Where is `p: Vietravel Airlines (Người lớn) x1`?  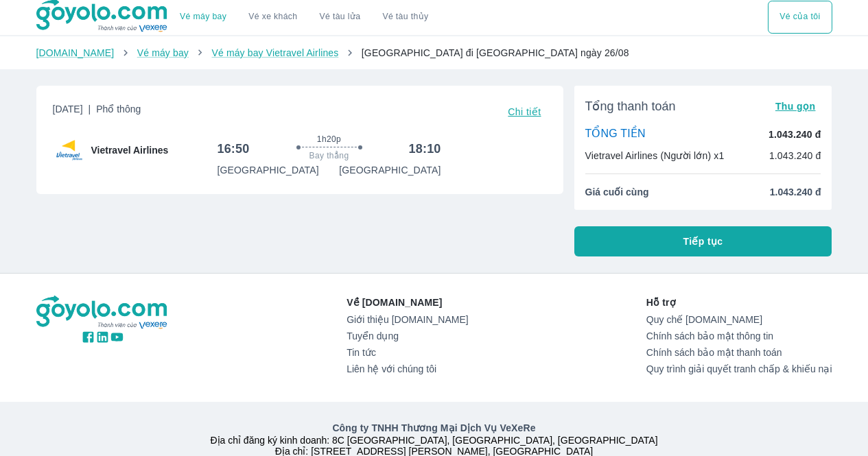
p: Vietravel Airlines (Người lớn) x1 is located at coordinates (654, 156).